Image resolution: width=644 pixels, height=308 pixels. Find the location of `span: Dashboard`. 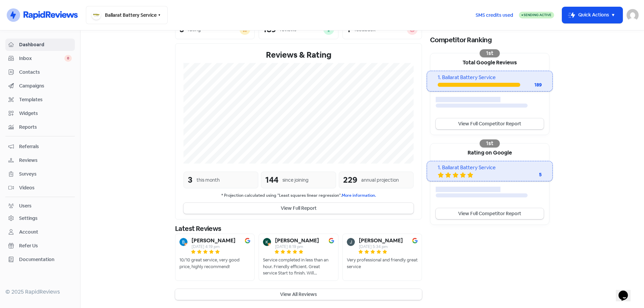

span: Dashboard is located at coordinates (45, 45).